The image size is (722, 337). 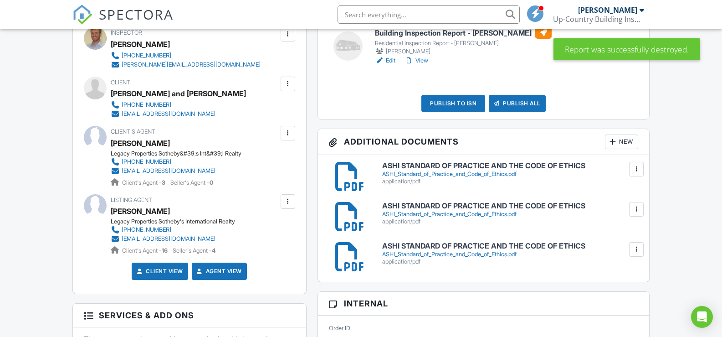 What do you see at coordinates (517, 103) in the screenshot?
I see `div: Publish All` at bounding box center [517, 103].